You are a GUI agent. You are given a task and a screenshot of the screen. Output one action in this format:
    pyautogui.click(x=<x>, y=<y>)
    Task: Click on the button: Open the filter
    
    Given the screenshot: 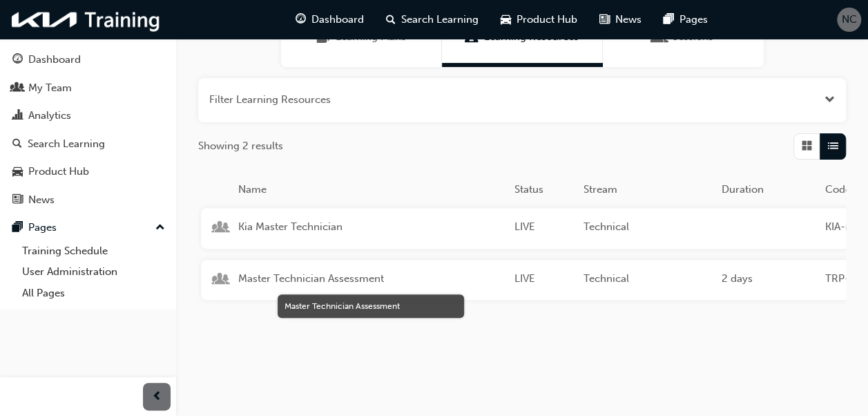 What is the action you would take?
    pyautogui.click(x=830, y=99)
    